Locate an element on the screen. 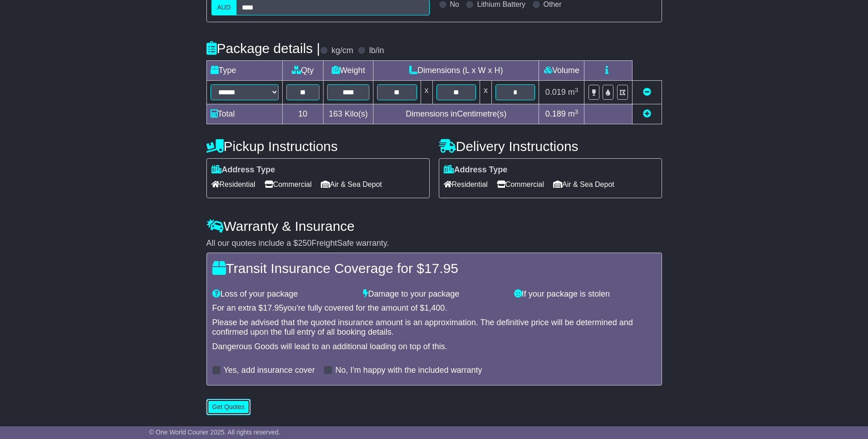 The width and height of the screenshot is (868, 439). img: tab_domain_overview_orange.svg is located at coordinates (30, 56).